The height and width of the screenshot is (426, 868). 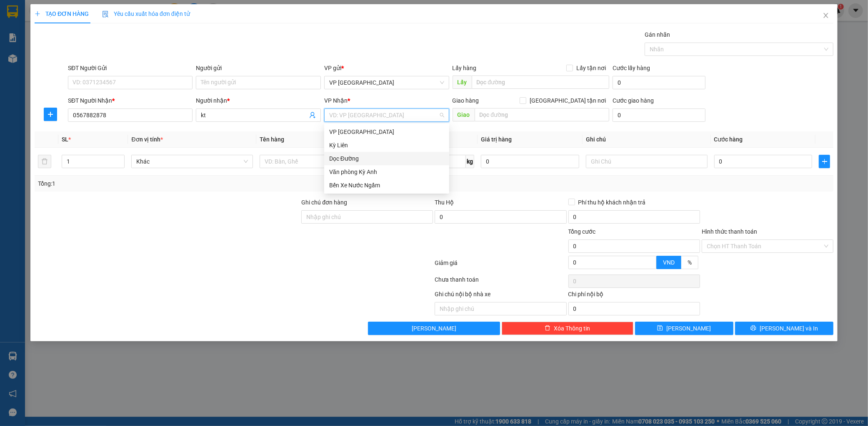 I want to click on span: Tổng cước, so click(x=582, y=231).